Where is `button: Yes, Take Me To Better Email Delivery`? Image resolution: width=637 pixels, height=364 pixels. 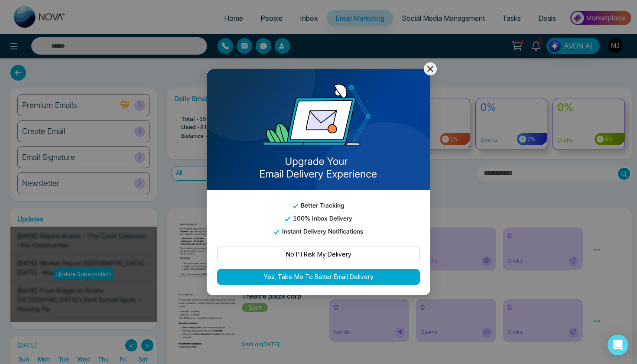 button: Yes, Take Me To Better Email Delivery is located at coordinates (318, 277).